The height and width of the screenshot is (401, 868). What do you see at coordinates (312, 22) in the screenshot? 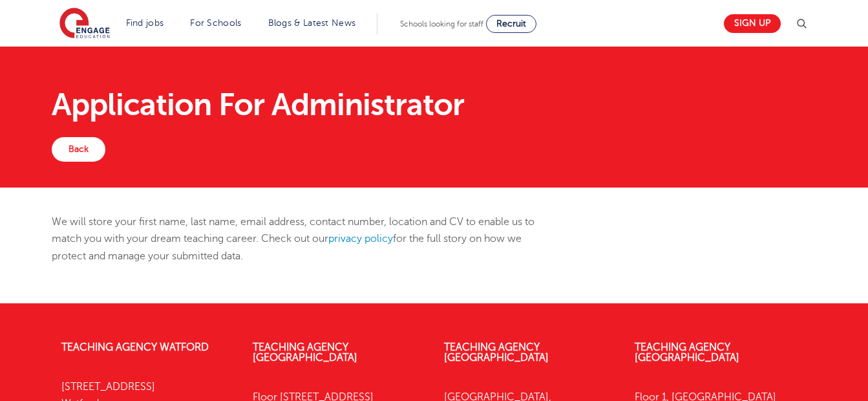
I see `a: Blogs & Latest News` at bounding box center [312, 22].